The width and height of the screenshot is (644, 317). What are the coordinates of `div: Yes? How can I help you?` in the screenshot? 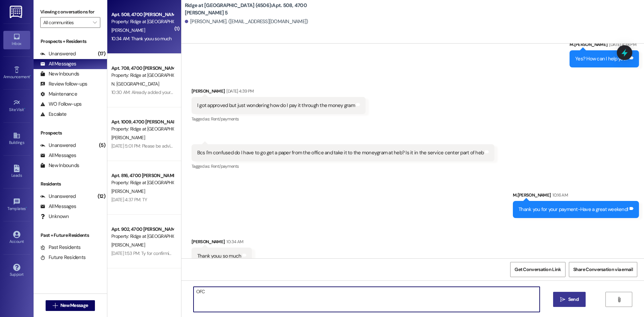 It's located at (601, 59).